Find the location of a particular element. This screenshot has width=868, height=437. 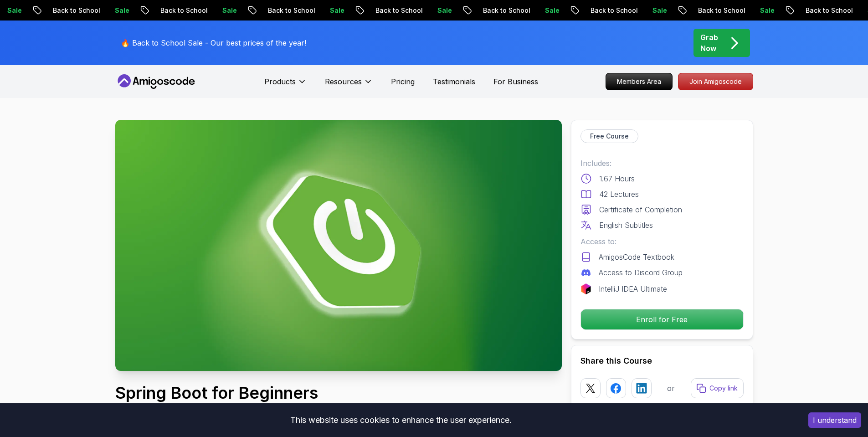

p: Enroll for Free is located at coordinates (662, 320).